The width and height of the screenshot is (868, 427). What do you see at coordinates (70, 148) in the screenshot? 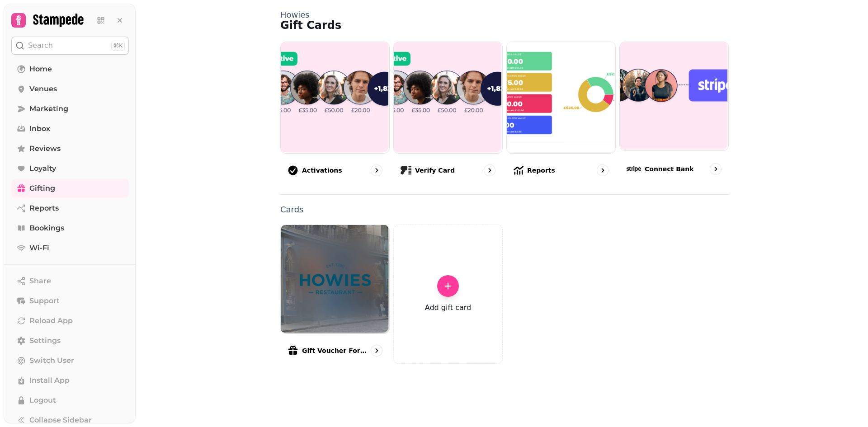
I see `a: Reviews` at bounding box center [70, 148].